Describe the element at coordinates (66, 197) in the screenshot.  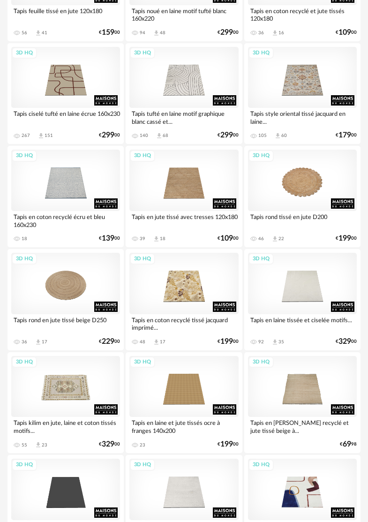
I see `a: 3D HQ Tapis en coton recyclé écru et bleu 160x230 18 €13900` at that location.